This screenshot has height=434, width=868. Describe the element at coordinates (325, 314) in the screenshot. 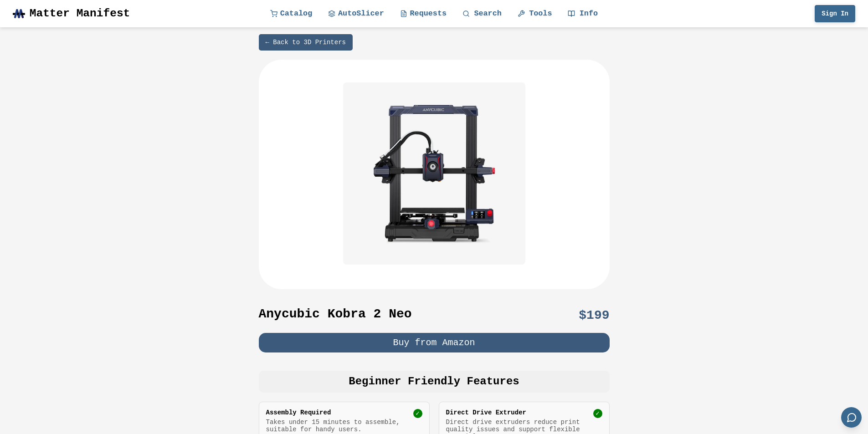

I see `h1: Anycubic Kobra 2 Neo` at that location.